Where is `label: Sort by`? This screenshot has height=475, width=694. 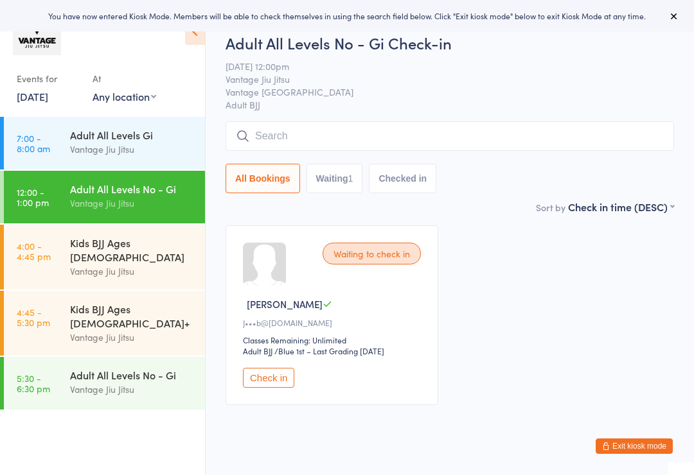
label: Sort by is located at coordinates (550, 207).